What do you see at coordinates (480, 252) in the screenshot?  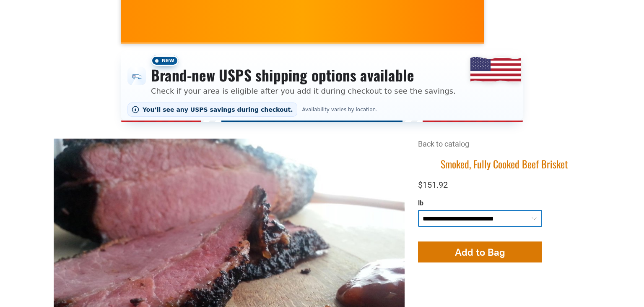 I see `span: Add to Bag` at bounding box center [480, 252].